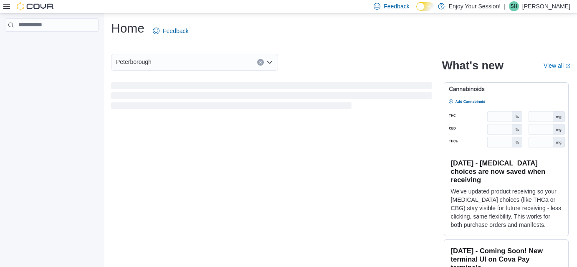  Describe the element at coordinates (272, 97) in the screenshot. I see `span: Loading` at that location.